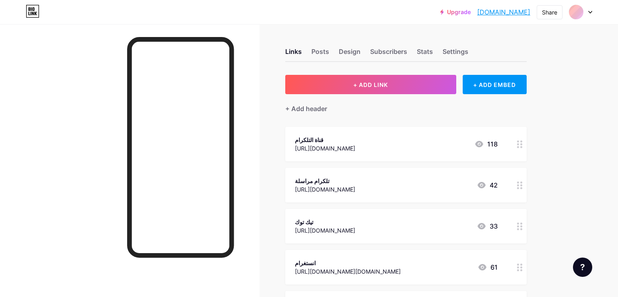  Describe the element at coordinates (389, 54) in the screenshot. I see `div: Subscribers` at that location.